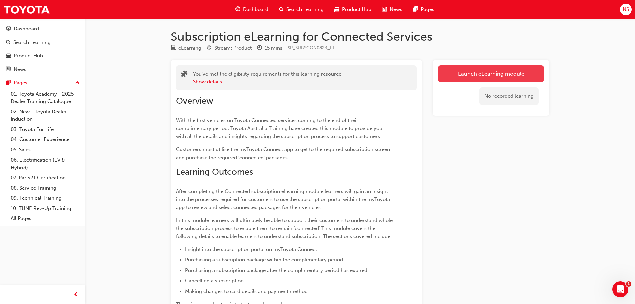 This screenshot has height=304, width=635. I want to click on div: Duration, so click(270, 48).